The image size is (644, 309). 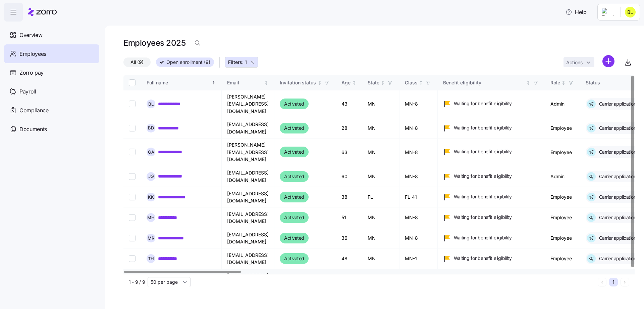 I want to click on svg: add icon, so click(x=609, y=61).